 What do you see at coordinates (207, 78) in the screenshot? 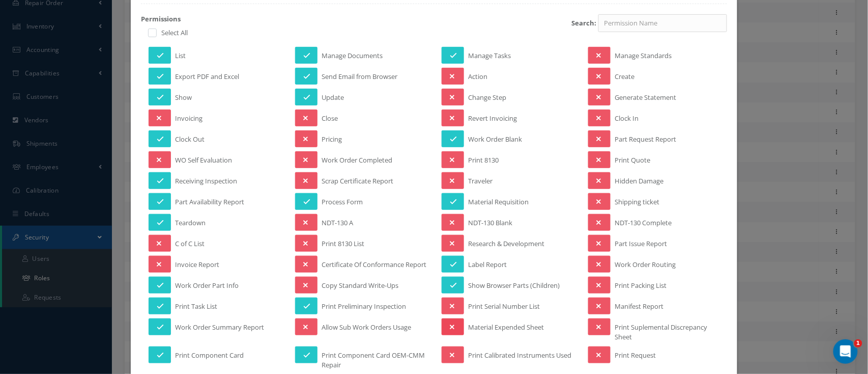
I see `span: Export PDF and Excel` at bounding box center [207, 78].